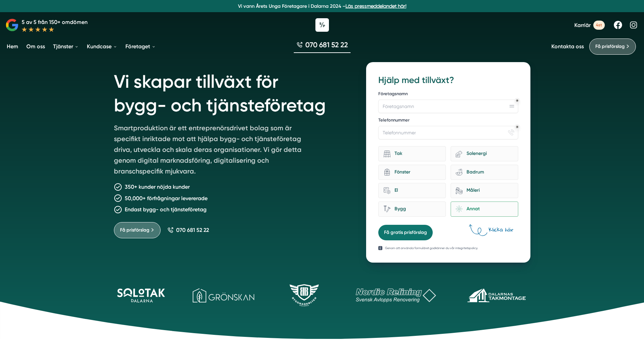 Image resolution: width=644 pixels, height=348 pixels. Describe the element at coordinates (12, 46) in the screenshot. I see `a: Hem` at that location.